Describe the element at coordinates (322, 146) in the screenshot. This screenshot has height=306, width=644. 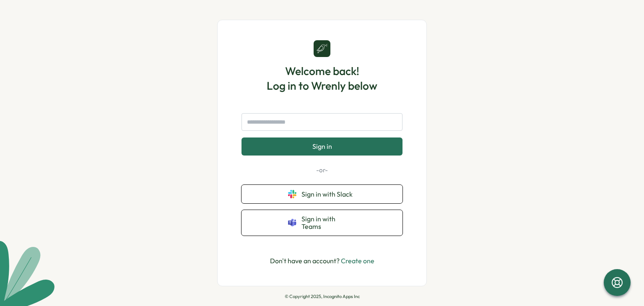
I see `span: Sign in` at that location.